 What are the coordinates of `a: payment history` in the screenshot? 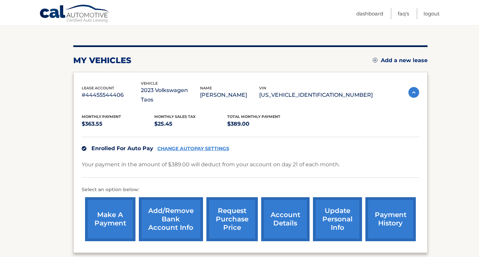 It's located at (391, 219).